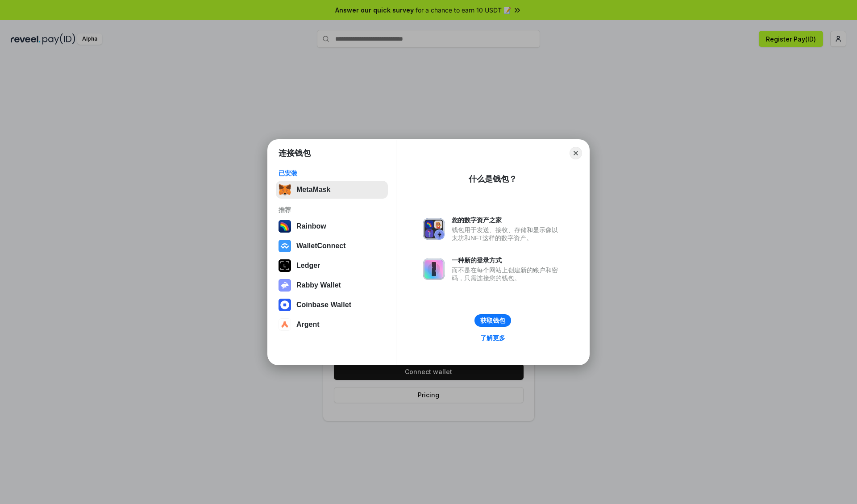 The width and height of the screenshot is (857, 504). What do you see at coordinates (493, 320) in the screenshot?
I see `button: 获取钱包` at bounding box center [493, 320].